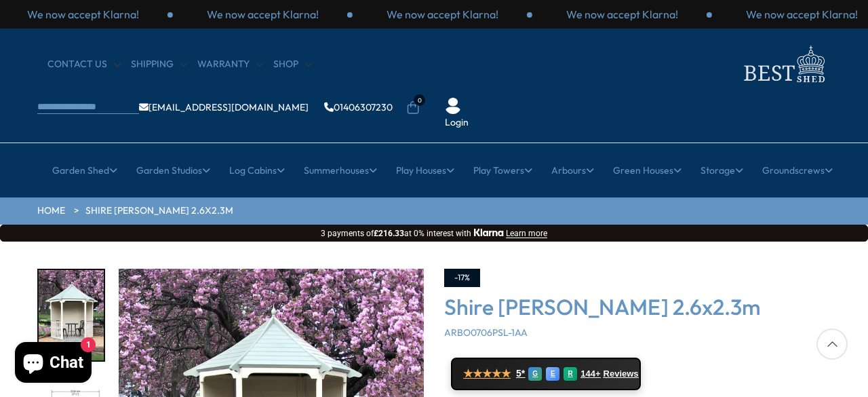  I want to click on a: Shipping, so click(158, 64).